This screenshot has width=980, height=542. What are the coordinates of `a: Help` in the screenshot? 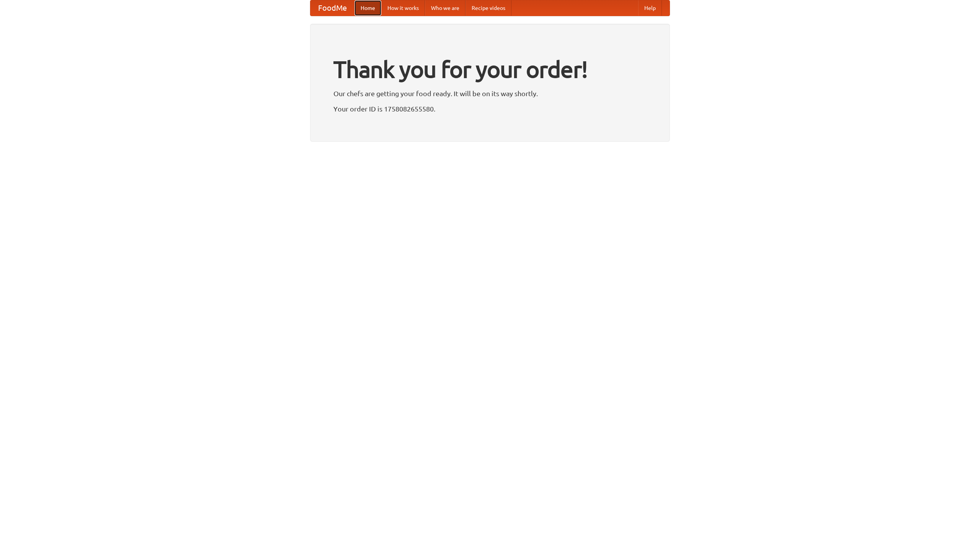 It's located at (649, 8).